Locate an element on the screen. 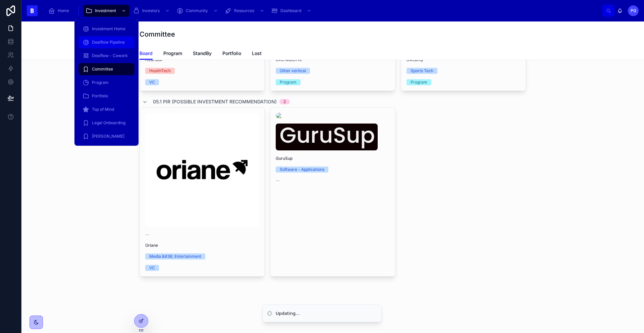 This screenshot has height=333, width=644. span: Lost is located at coordinates (257, 54).